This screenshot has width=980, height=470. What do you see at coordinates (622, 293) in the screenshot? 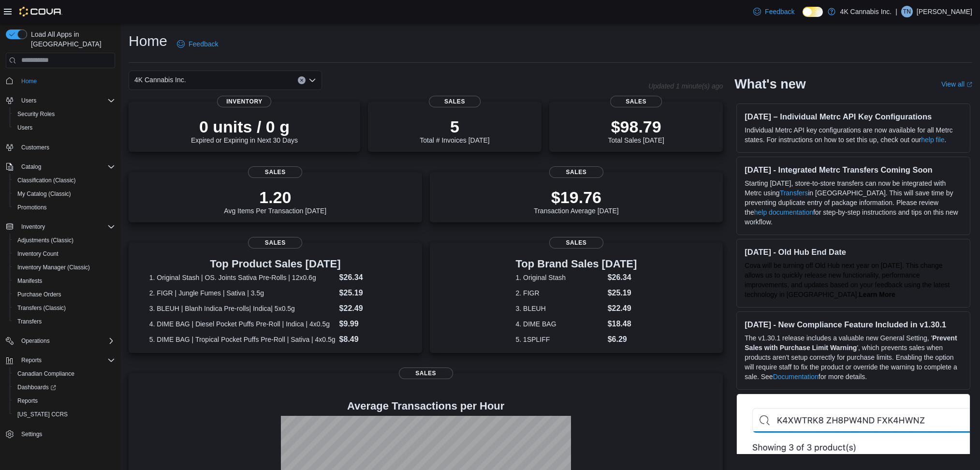
I see `dd: $25.19` at bounding box center [622, 293].